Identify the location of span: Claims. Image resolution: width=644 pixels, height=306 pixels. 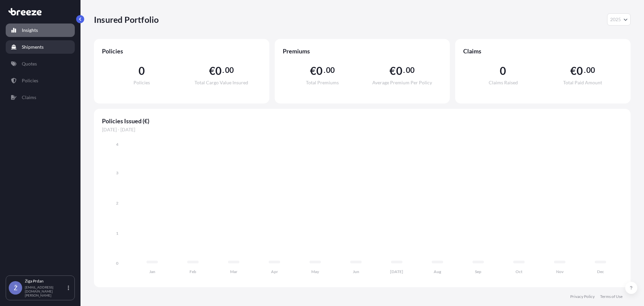
(543, 51).